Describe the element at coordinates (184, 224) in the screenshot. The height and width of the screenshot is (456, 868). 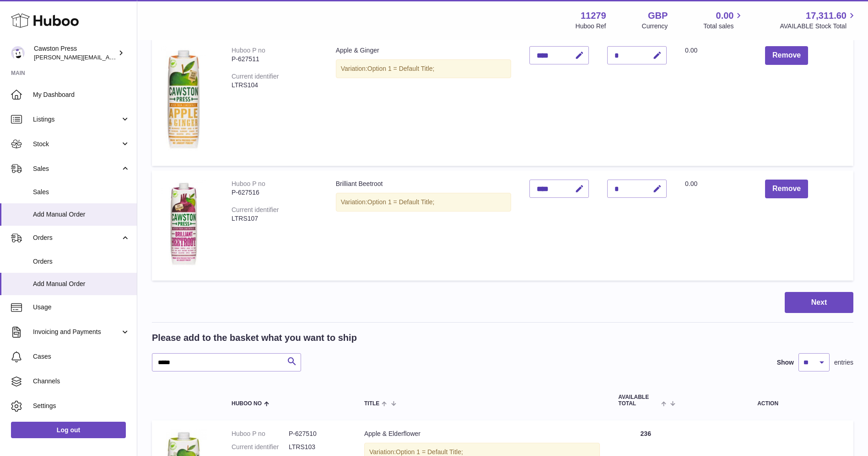
I see `img: Brilliant Beetroot` at that location.